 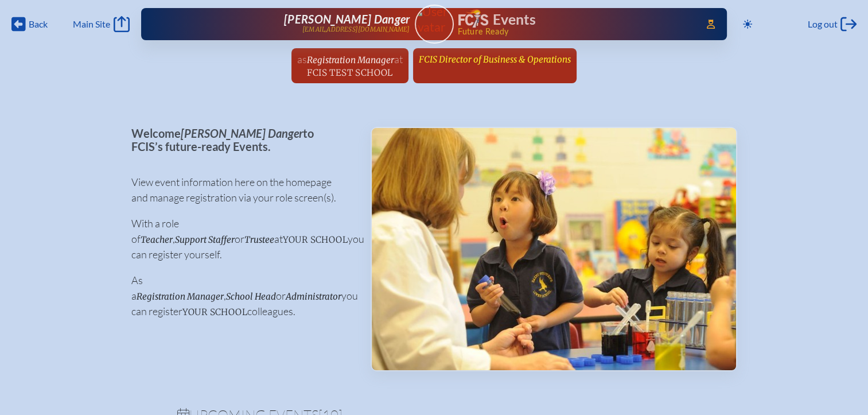 What do you see at coordinates (350, 66) in the screenshot?
I see `a: asRegistration ManageratFCIS Test School` at bounding box center [350, 66].